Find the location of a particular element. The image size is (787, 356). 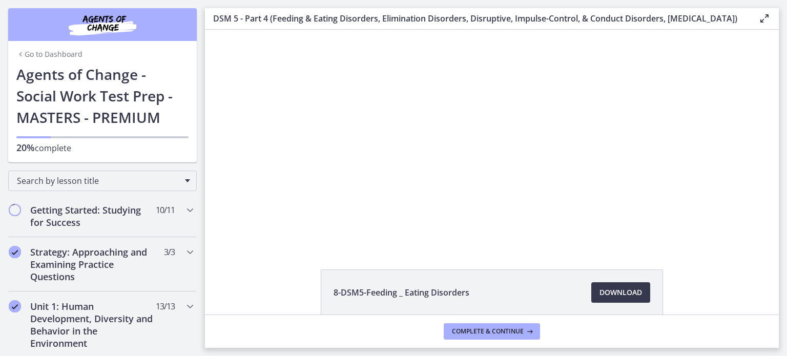

span: Complete & continue is located at coordinates (488, 332).